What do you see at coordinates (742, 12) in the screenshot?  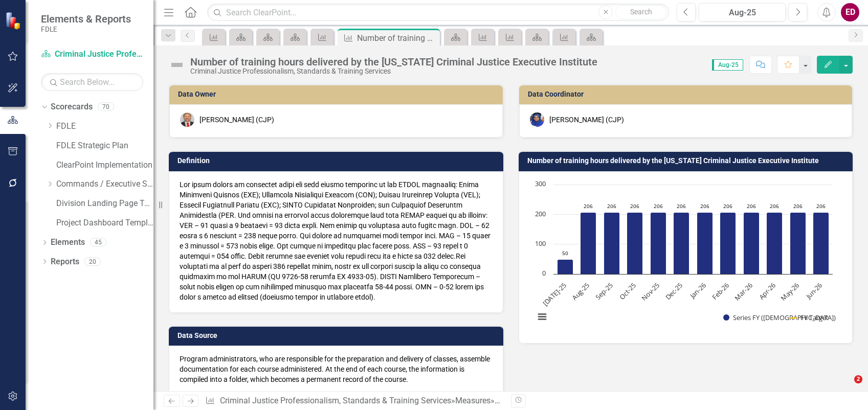 I see `button: Aug-25` at bounding box center [742, 12].